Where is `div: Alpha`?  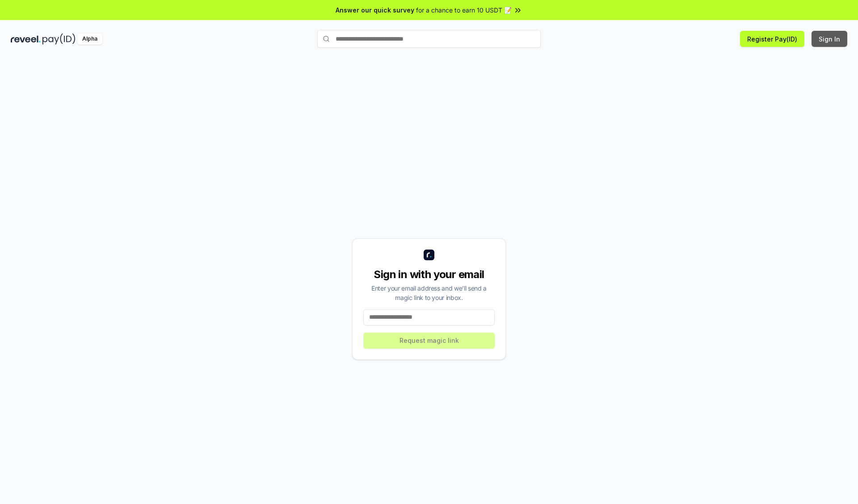
div: Alpha is located at coordinates (90, 39).